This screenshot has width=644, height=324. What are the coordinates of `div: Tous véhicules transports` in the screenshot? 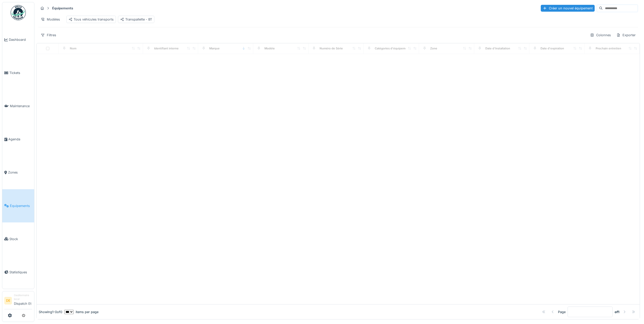 It's located at (91, 19).